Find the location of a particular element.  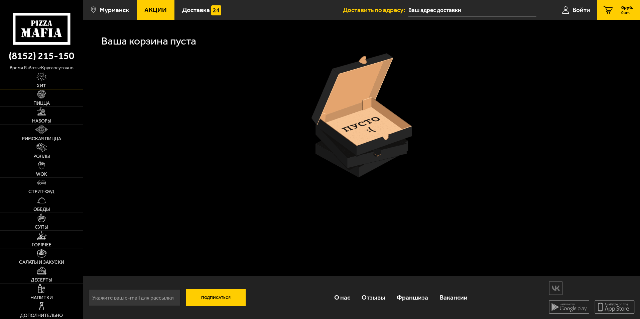

span: Римская пицца is located at coordinates (41, 139).